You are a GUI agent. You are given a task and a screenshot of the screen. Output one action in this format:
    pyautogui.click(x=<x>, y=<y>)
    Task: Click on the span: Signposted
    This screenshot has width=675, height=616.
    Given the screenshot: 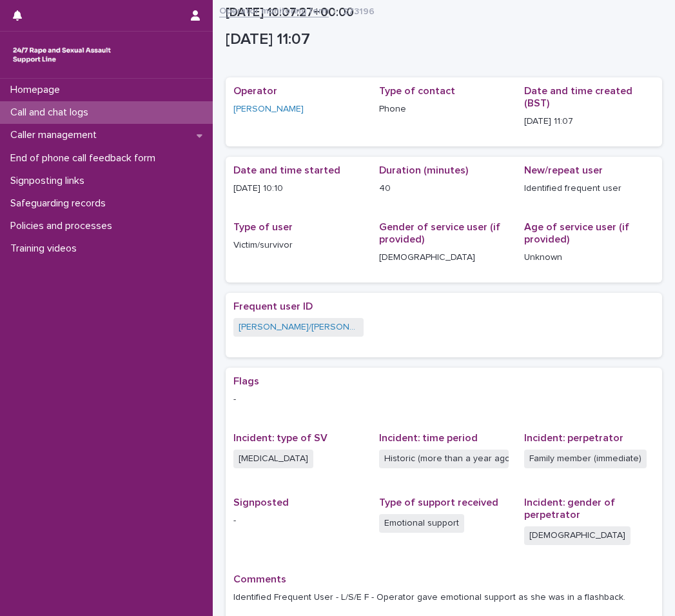 What is the action you would take?
    pyautogui.click(x=261, y=502)
    